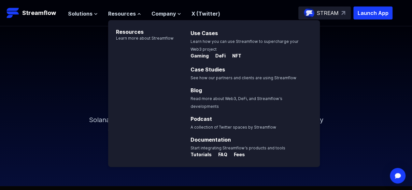 The image size is (412, 190). Describe the element at coordinates (220, 155) in the screenshot. I see `p: FAQ` at that location.